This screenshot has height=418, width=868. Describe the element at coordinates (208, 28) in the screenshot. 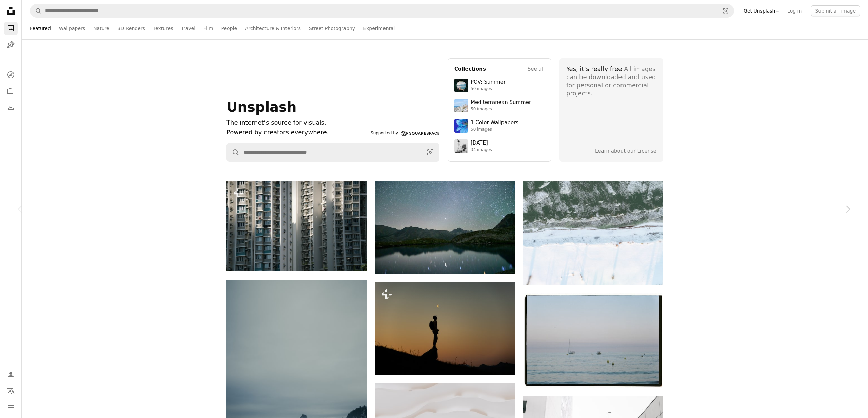

I see `a: Film` at that location.